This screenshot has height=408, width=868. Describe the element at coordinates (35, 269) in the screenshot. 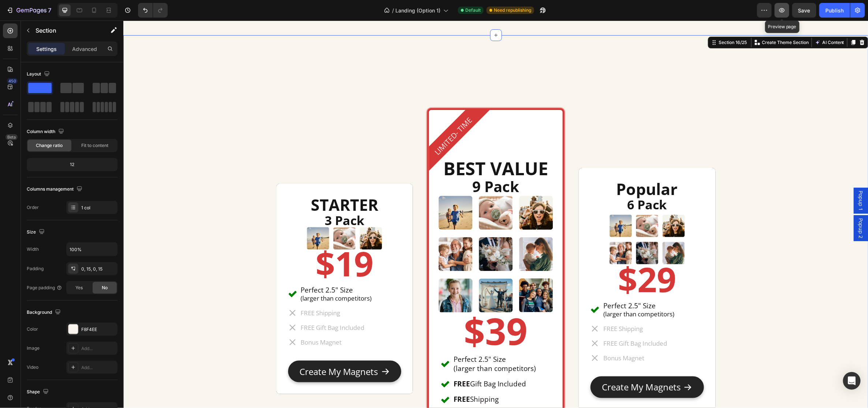

I see `div: Padding` at that location.